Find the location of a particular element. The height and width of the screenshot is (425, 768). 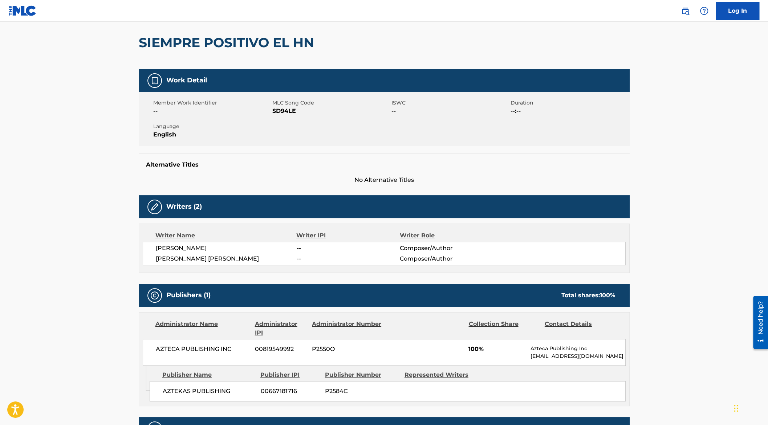

div: Help is located at coordinates (705, 11).